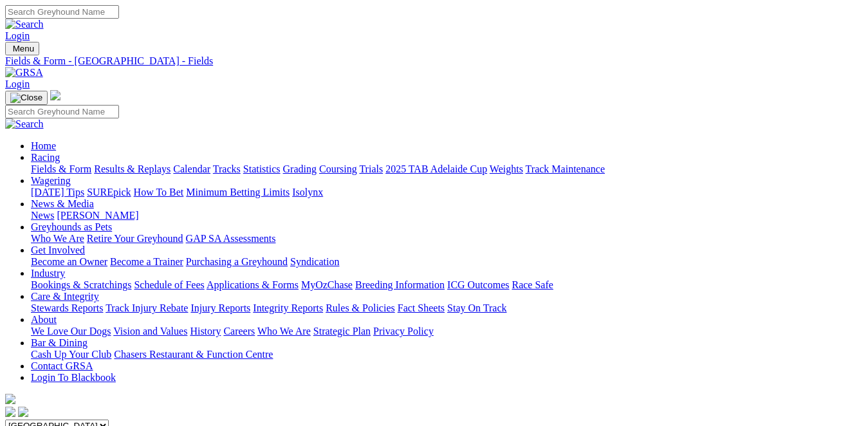 Image resolution: width=868 pixels, height=426 pixels. Describe the element at coordinates (447, 192) in the screenshot. I see `div: Wagering` at that location.